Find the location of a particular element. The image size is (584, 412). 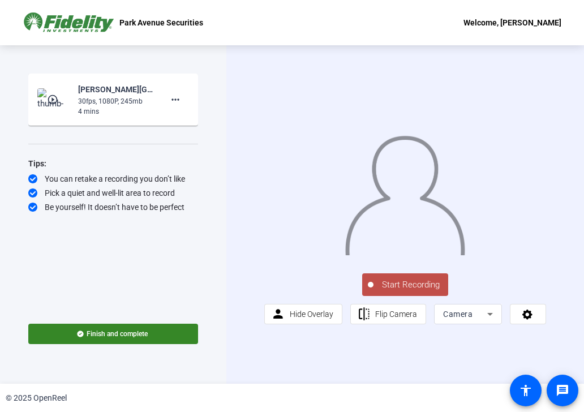

span: Flip Camera is located at coordinates (396, 314).